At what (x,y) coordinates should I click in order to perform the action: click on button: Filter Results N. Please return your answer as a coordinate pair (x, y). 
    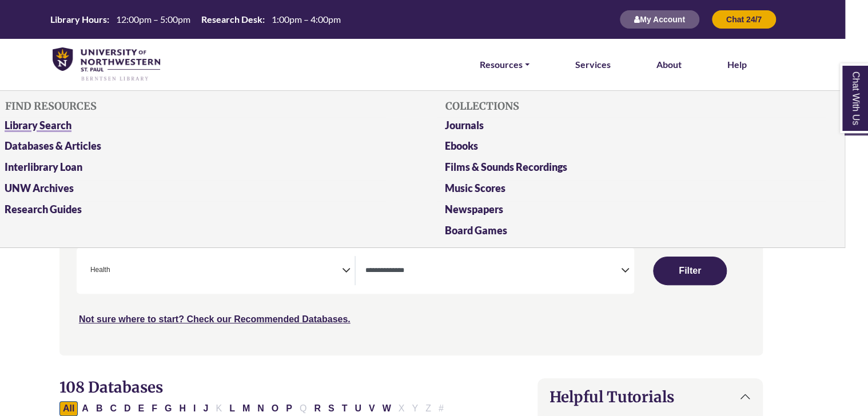
    Looking at the image, I should click on (261, 408).